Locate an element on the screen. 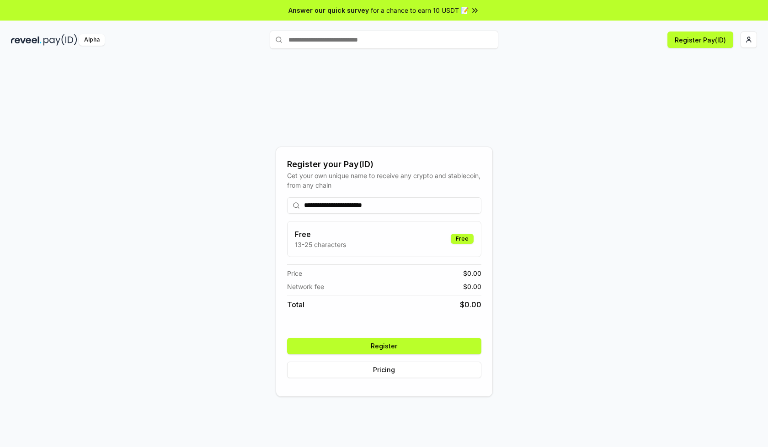 This screenshot has height=447, width=768. span: Price is located at coordinates (294, 273).